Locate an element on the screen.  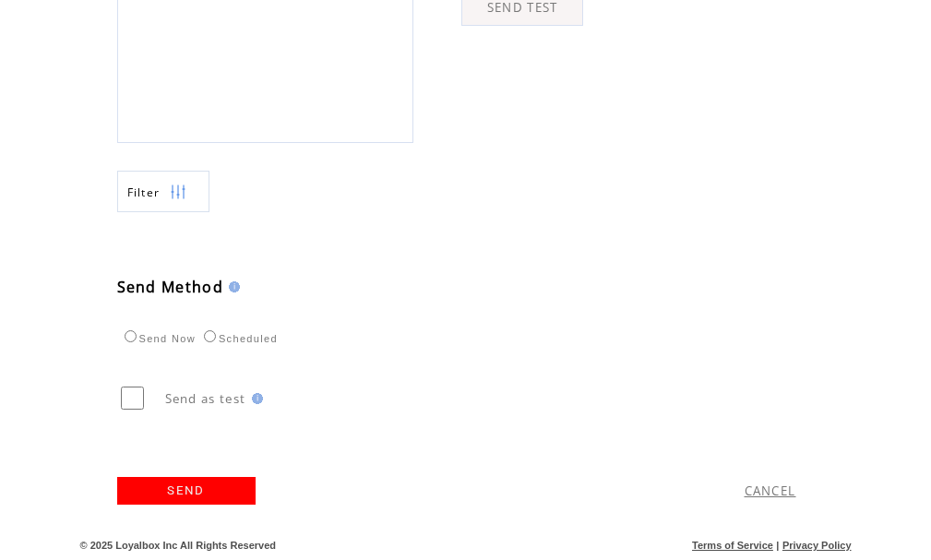
a: Filter is located at coordinates (164, 191).